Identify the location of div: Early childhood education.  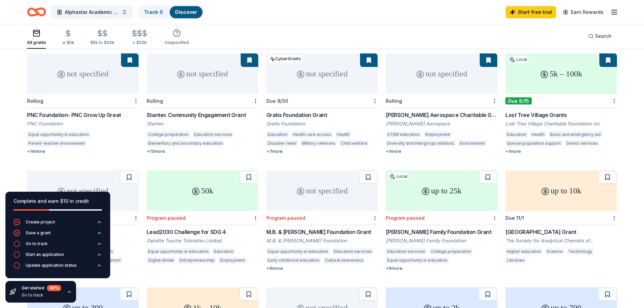
(293, 260).